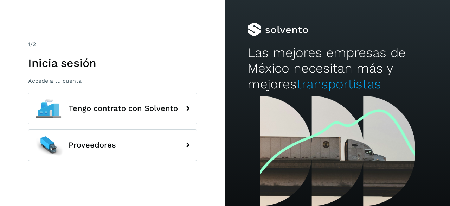 Image resolution: width=450 pixels, height=206 pixels. What do you see at coordinates (113, 44) in the screenshot?
I see `div: /2` at bounding box center [113, 44].